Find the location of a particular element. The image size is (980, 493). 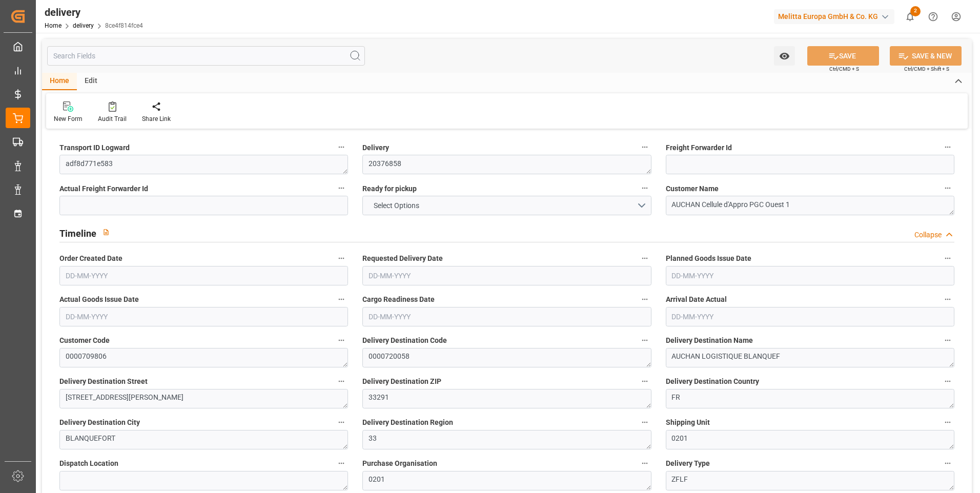

button: Delivery Destination Name is located at coordinates (948, 341).